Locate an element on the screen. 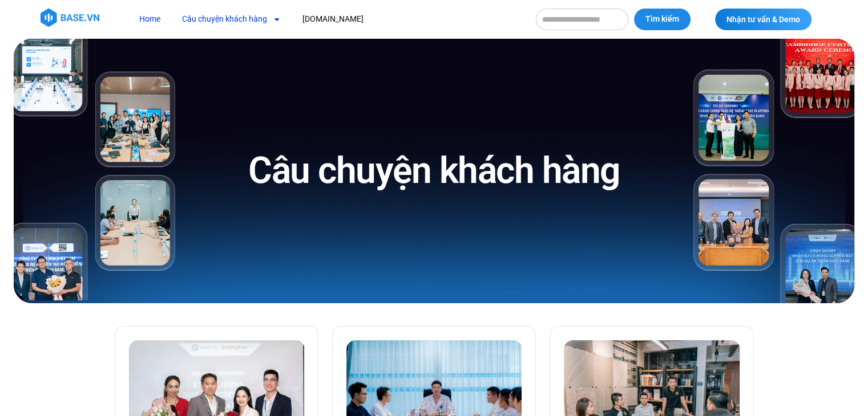  a: Nhận tư vấn & Demo is located at coordinates (763, 20).